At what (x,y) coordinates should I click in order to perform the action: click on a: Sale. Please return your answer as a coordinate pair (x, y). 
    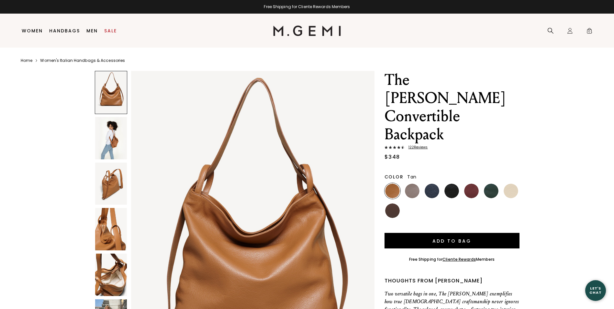
    Looking at the image, I should click on (110, 31).